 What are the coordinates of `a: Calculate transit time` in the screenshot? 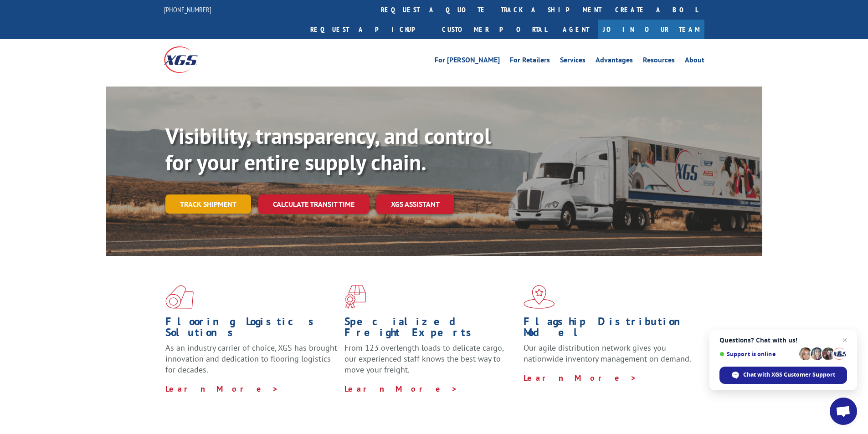 It's located at (313, 204).